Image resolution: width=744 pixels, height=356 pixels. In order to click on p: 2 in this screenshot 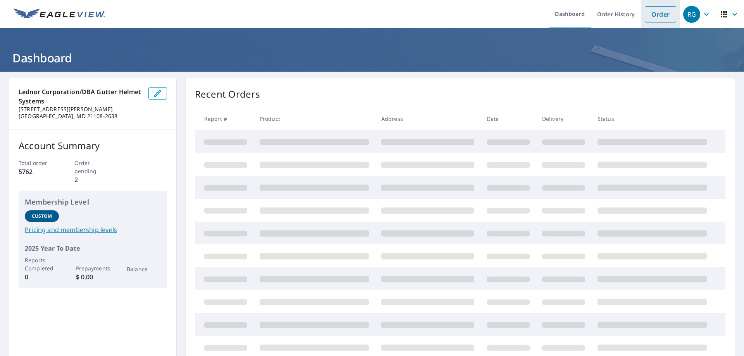, I will do `click(93, 180)`.